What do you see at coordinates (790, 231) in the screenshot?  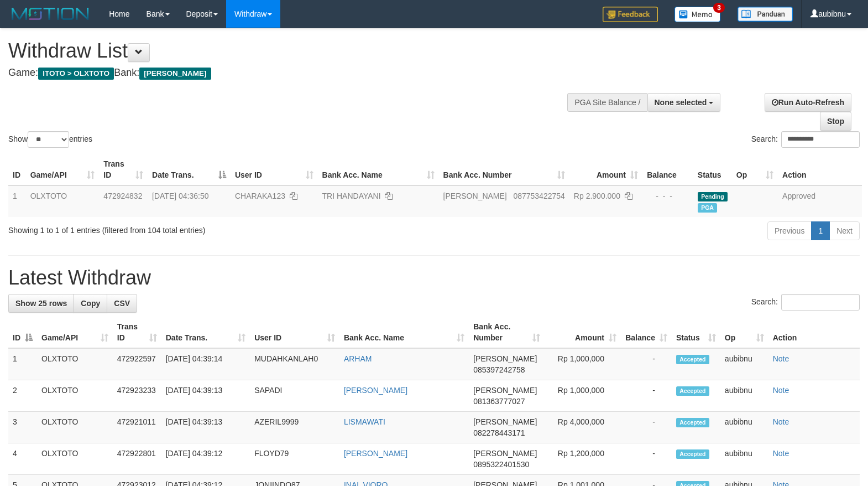 I see `a: Previous` at bounding box center [790, 231].